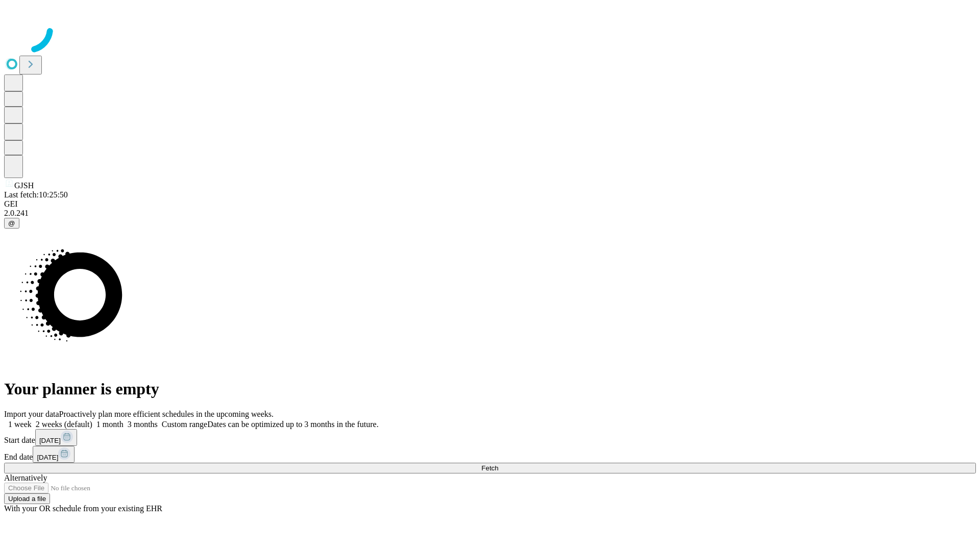 This screenshot has width=980, height=551. Describe the element at coordinates (292, 424) in the screenshot. I see `span: Dates can be optimized up to 3 months in the future.` at that location.